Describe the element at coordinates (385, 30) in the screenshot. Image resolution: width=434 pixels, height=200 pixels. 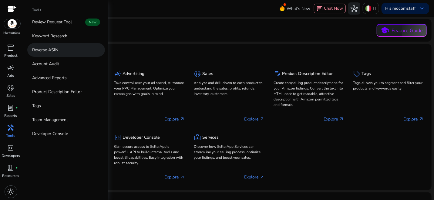
I see `span: school` at that location.